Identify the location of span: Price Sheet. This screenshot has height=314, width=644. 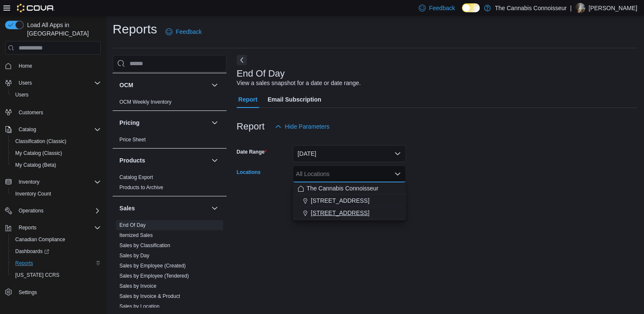
(132, 140).